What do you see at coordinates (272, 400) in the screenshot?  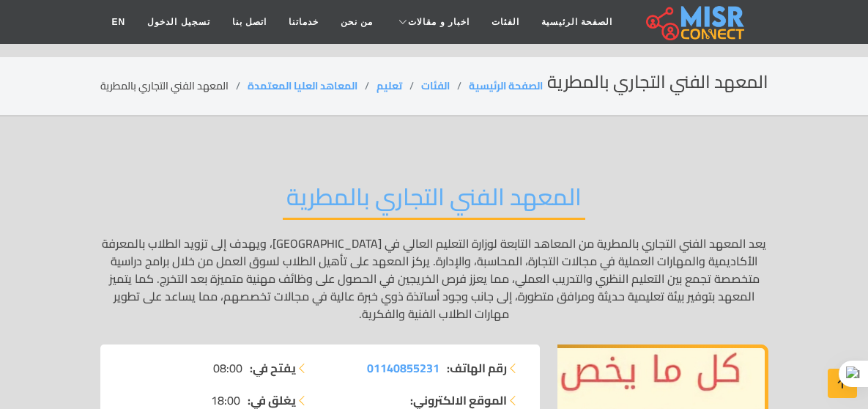 I see `strong: يغلق في:` at bounding box center [272, 400].